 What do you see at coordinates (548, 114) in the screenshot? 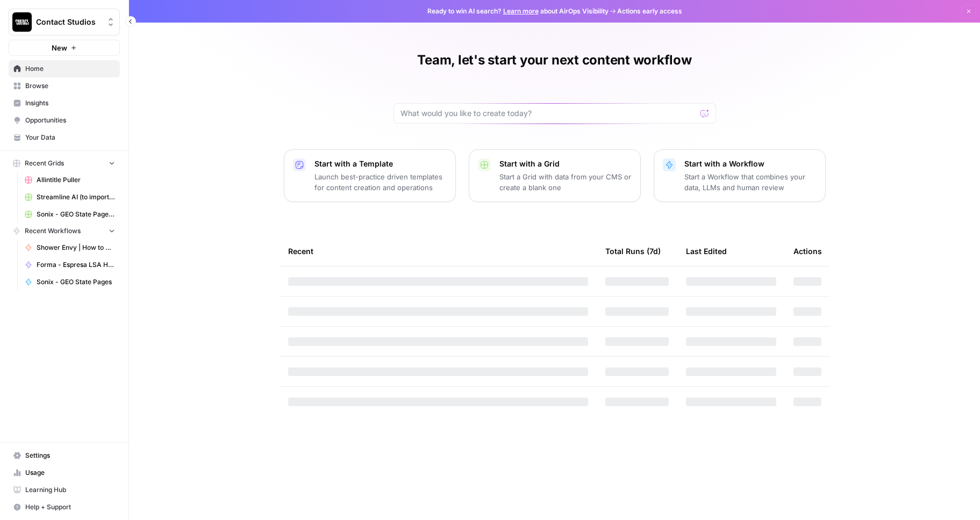
I see `input: What would you like to create today?` at bounding box center [548, 114].